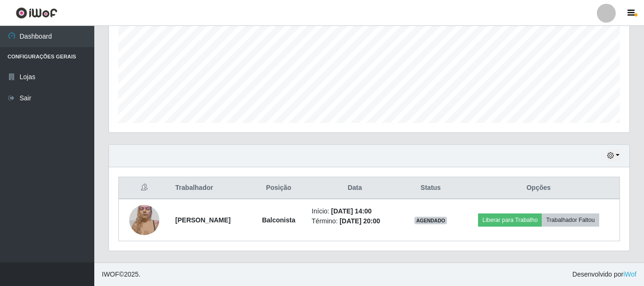 The width and height of the screenshot is (644, 286). I want to click on a: iWof, so click(630, 274).